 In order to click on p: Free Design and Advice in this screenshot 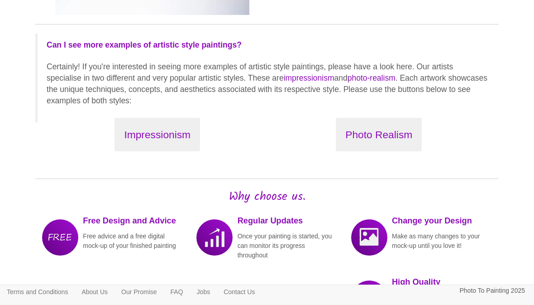, I will do `click(132, 220)`.